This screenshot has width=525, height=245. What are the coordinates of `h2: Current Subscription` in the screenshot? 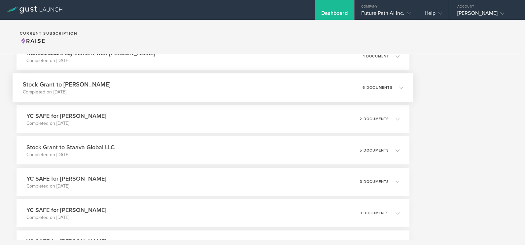 It's located at (49, 33).